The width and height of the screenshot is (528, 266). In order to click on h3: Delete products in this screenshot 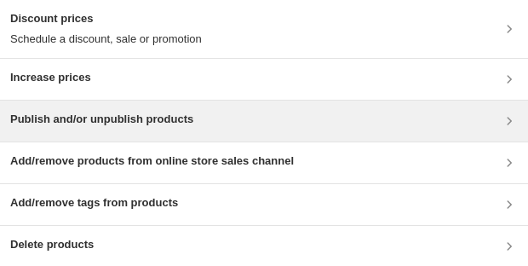, I will do `click(52, 245)`.